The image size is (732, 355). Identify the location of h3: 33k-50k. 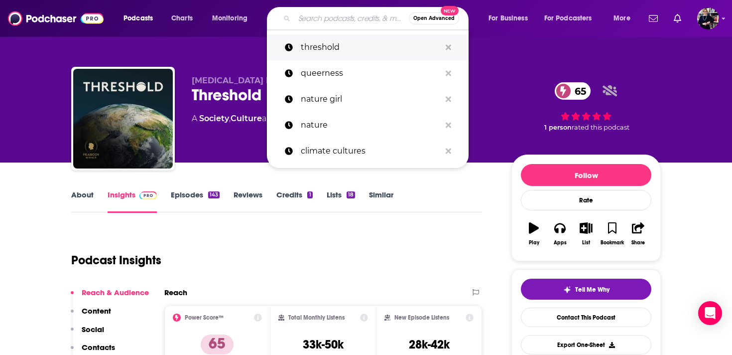
(323, 344).